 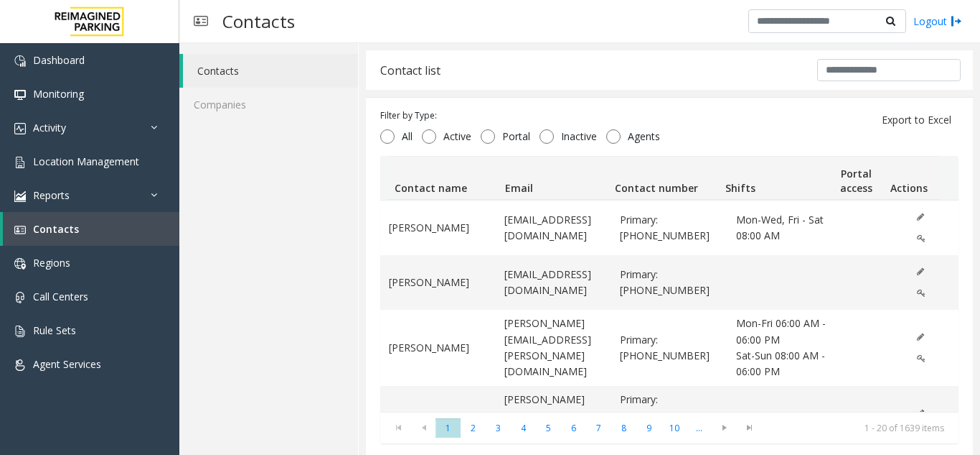 What do you see at coordinates (598, 428) in the screenshot?
I see `span: Page 7` at bounding box center [598, 428].